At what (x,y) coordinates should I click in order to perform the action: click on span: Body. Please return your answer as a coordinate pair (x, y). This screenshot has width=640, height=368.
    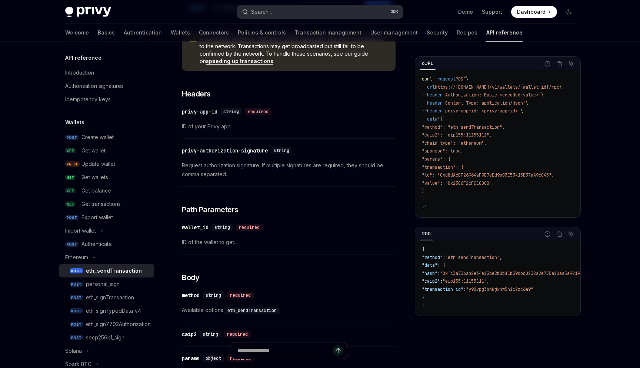
    Looking at the image, I should click on (191, 277).